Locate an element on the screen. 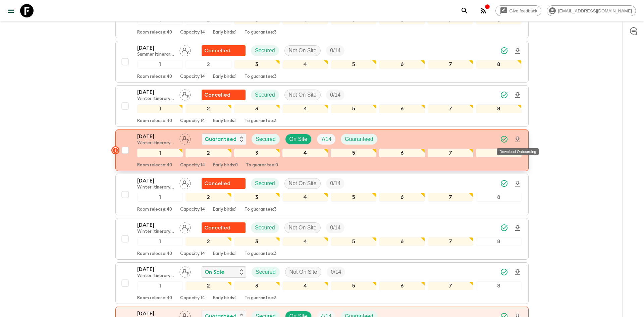  span: Give feedback is located at coordinates (523, 11).